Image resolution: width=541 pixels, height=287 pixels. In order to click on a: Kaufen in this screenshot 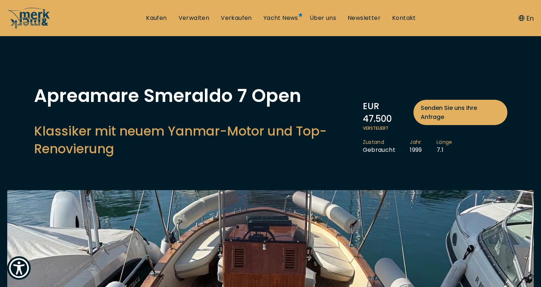, I will do `click(156, 18)`.